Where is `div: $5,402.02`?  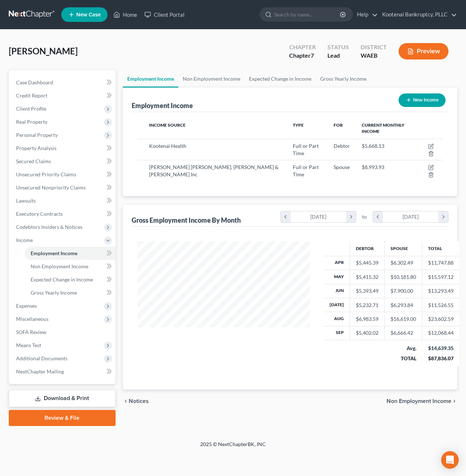
div: $5,402.02 is located at coordinates (368, 333).